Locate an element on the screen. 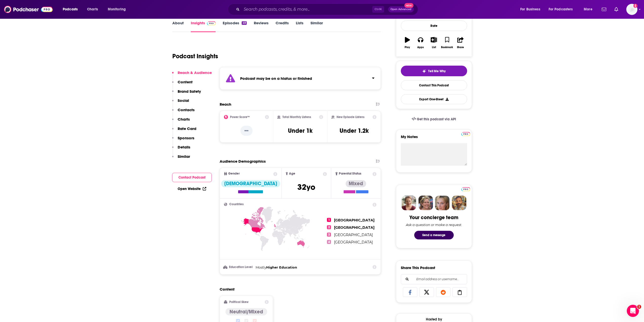  span: 1 is located at coordinates (329, 220).